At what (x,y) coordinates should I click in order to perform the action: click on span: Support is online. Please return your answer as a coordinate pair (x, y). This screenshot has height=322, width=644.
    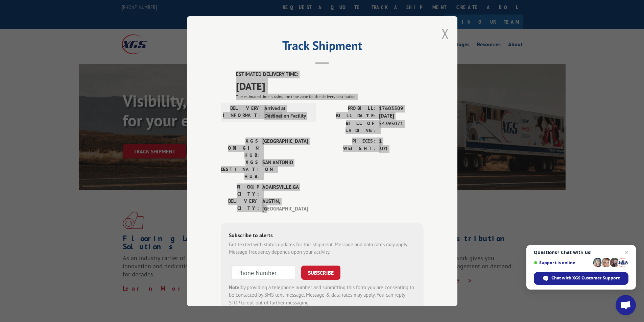
    Looking at the image, I should click on (563, 262).